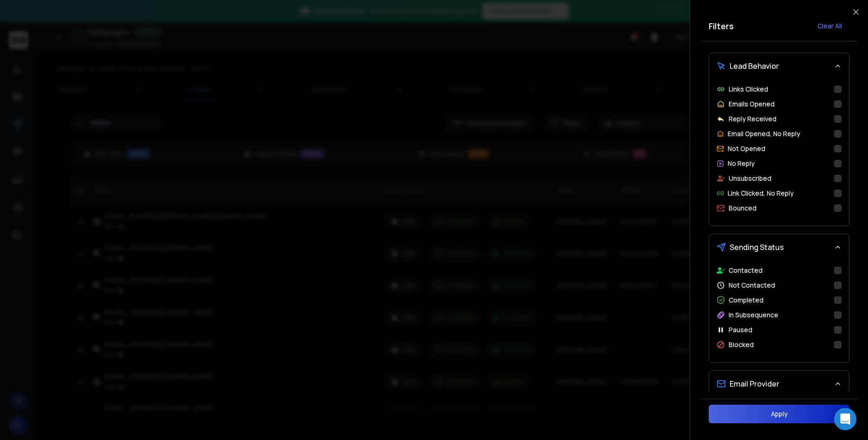 Image resolution: width=868 pixels, height=440 pixels. I want to click on p: Blocked, so click(741, 345).